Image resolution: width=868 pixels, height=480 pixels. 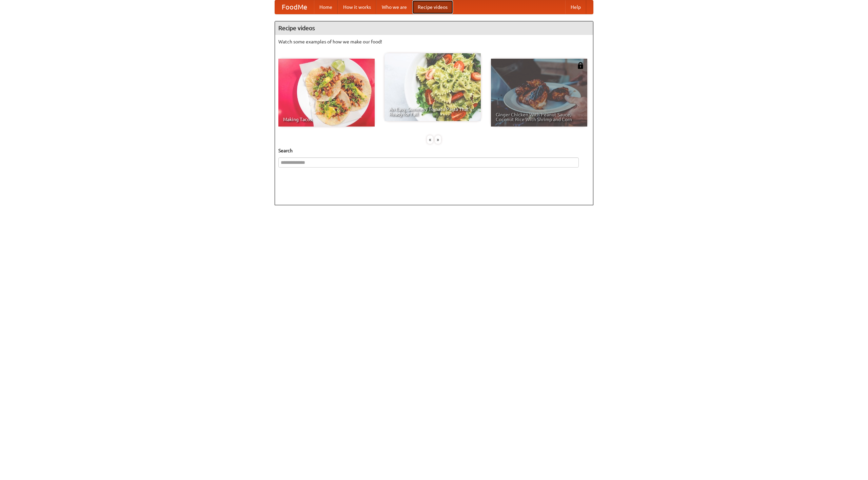 What do you see at coordinates (326, 119) in the screenshot?
I see `span: Making Tacos` at bounding box center [326, 119].